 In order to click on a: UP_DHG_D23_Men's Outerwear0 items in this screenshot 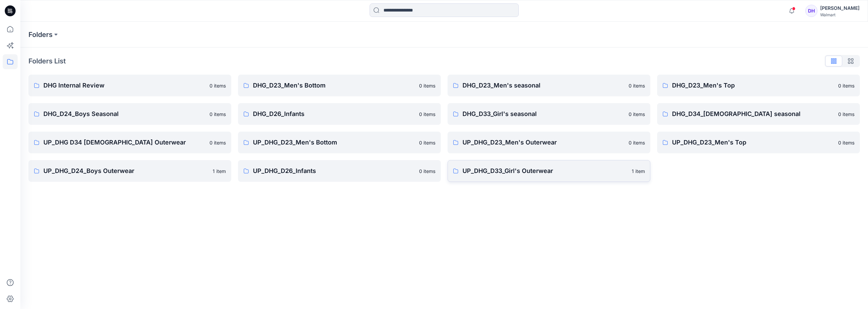, I will do `click(549, 142)`.